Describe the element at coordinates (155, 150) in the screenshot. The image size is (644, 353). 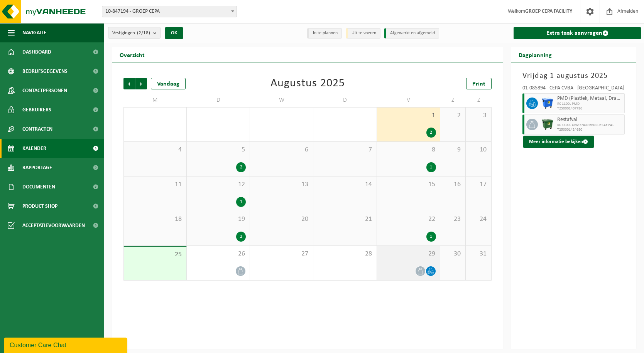
I see `span: 4` at that location.